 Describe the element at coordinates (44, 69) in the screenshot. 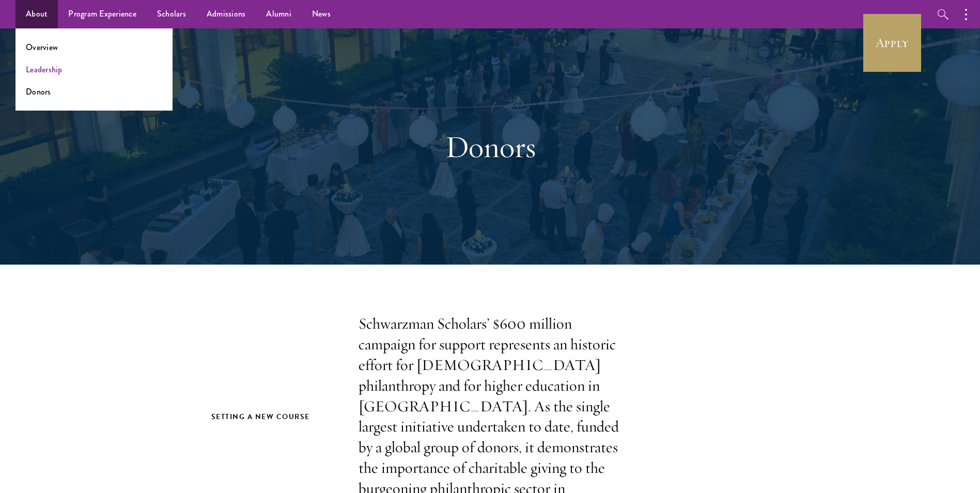

I see `a: Leadership` at that location.